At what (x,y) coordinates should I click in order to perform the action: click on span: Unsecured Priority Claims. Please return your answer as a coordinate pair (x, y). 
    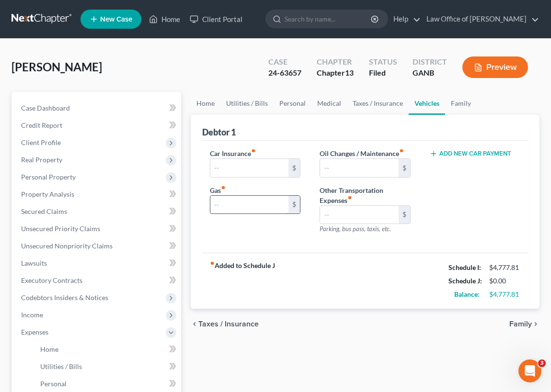
    Looking at the image, I should click on (60, 229).